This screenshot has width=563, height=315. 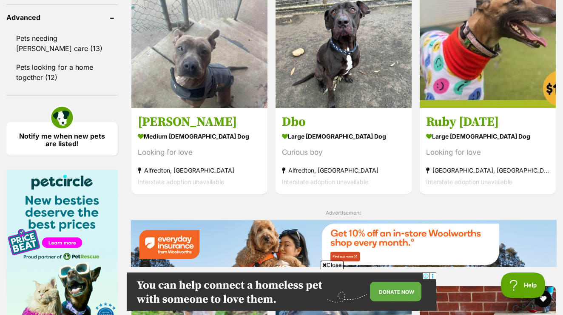 What do you see at coordinates (62, 139) in the screenshot?
I see `a: Notify me when new pets are listed!` at bounding box center [62, 139].